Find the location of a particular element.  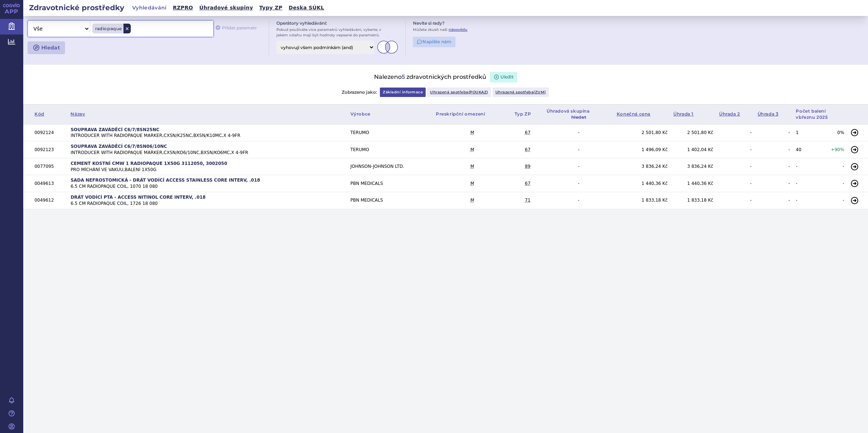

td: 1 is located at coordinates (803, 133).